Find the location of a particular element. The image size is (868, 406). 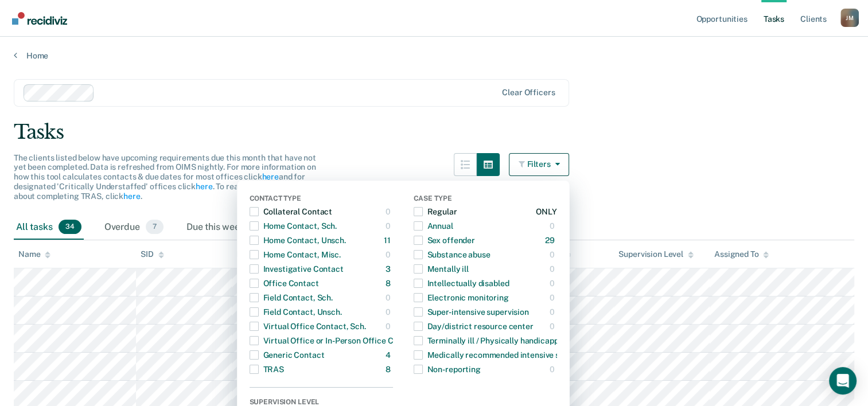

div: Intellectually disabled is located at coordinates (461, 283).